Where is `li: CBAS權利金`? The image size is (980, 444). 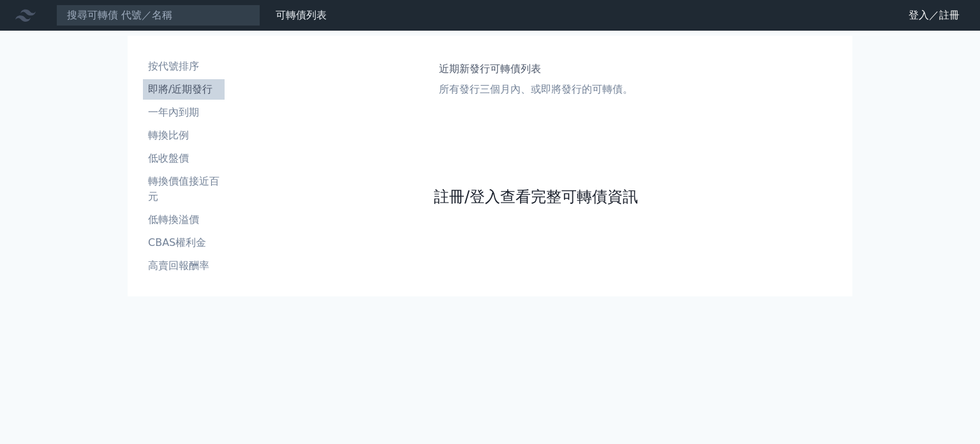
li: CBAS權利金 is located at coordinates (184, 243).